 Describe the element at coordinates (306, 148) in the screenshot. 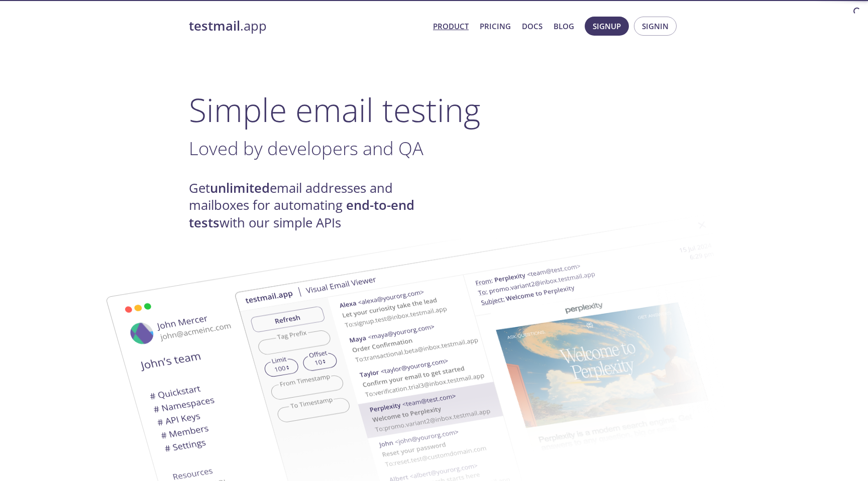

I see `span: Loved by developers and QA` at that location.